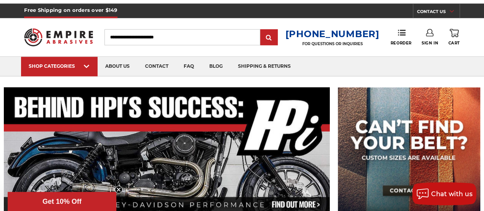  I want to click on span: Get 10% Off, so click(62, 201).